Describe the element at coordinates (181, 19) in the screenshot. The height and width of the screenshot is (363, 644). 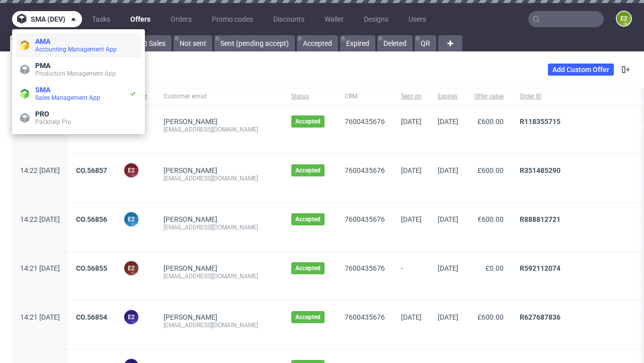
I see `a: Orders` at that location.